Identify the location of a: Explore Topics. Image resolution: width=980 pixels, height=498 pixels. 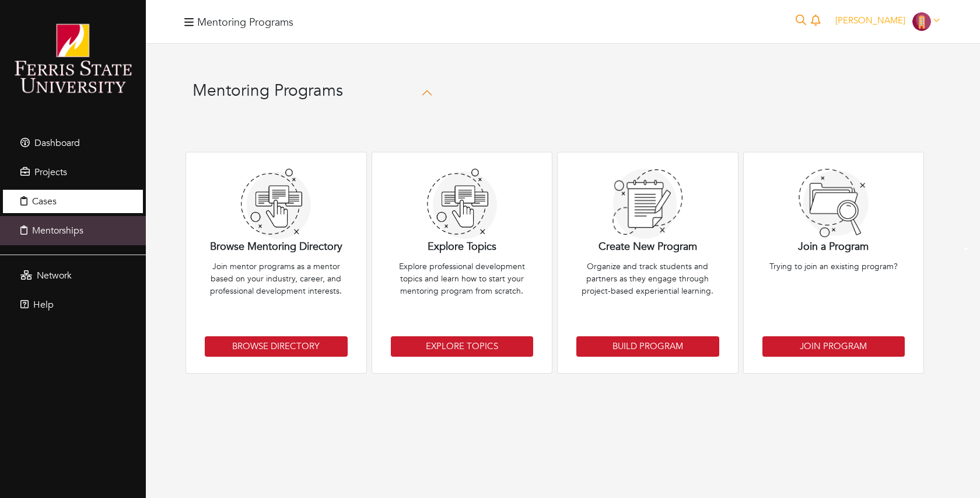
(462, 346).